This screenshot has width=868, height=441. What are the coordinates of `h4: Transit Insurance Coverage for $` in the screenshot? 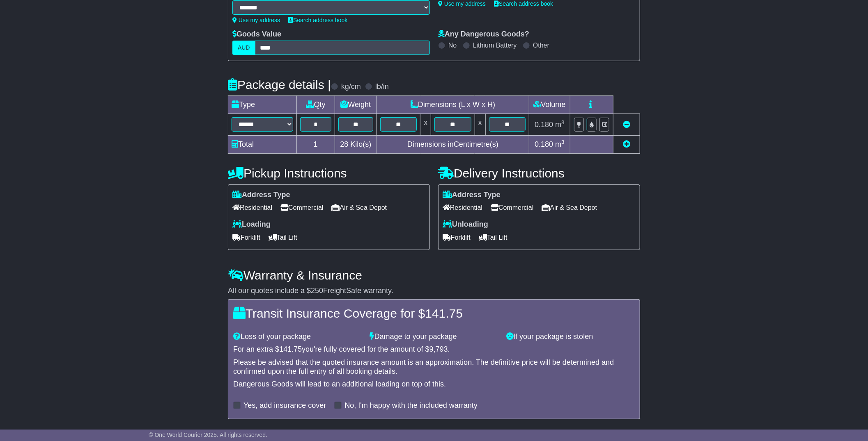 It's located at (434, 313).